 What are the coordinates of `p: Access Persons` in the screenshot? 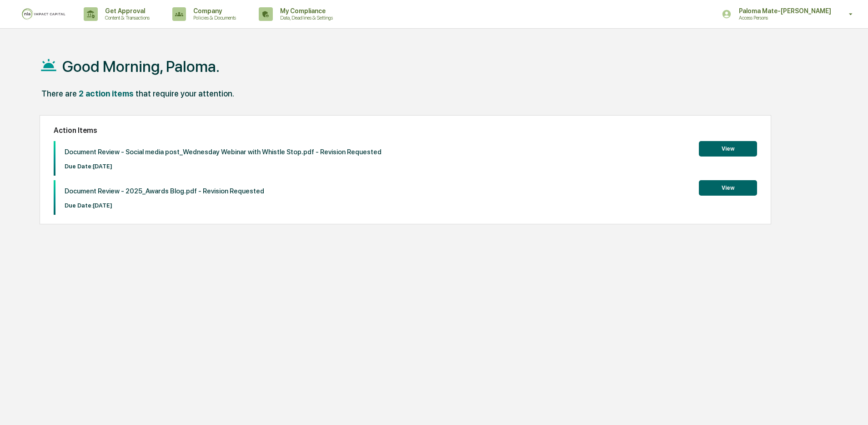 It's located at (776, 18).